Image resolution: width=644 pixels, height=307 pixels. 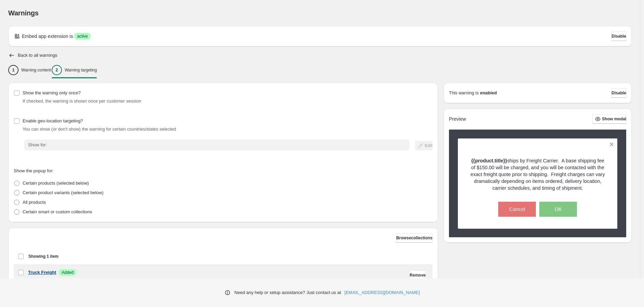 What do you see at coordinates (558, 209) in the screenshot?
I see `button: OK` at bounding box center [558, 209].